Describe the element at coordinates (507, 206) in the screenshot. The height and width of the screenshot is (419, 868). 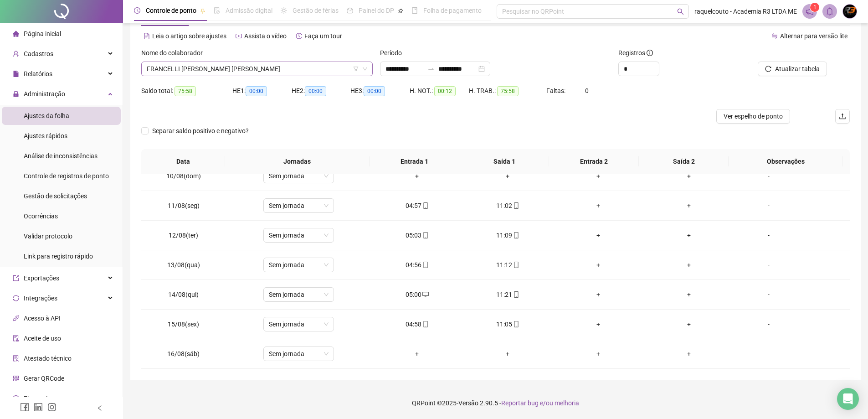
I see `div: 11:02` at that location.